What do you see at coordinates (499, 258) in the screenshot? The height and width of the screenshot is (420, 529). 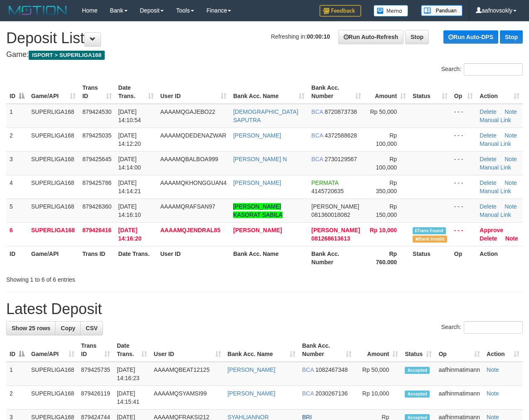 I see `th: Action` at bounding box center [499, 258].